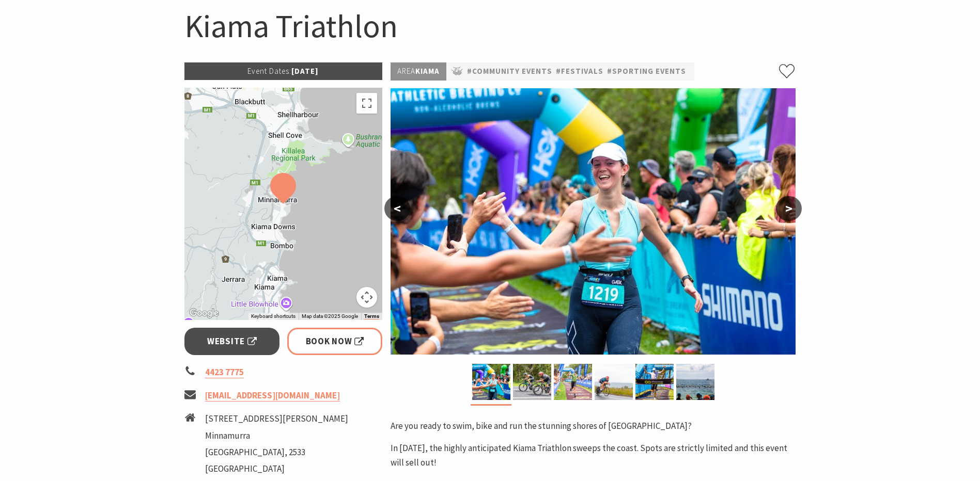 The height and width of the screenshot is (481, 980). What do you see at coordinates (695, 382) in the screenshot?
I see `img: Husky Tri` at bounding box center [695, 382].